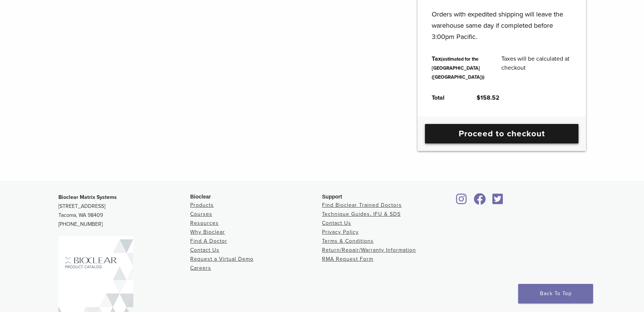 The width and height of the screenshot is (644, 312). I want to click on a: Return/Repair/Warranty Information, so click(369, 250).